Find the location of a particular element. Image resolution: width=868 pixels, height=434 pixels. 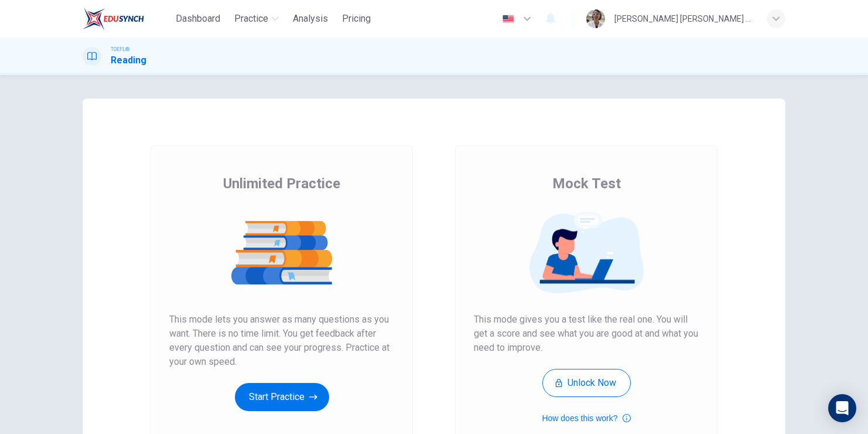

a: Dashboard is located at coordinates (198, 19).